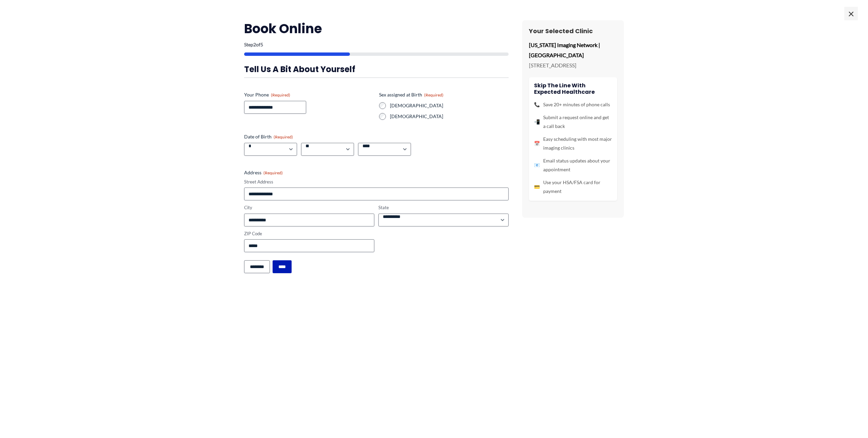 This screenshot has width=868, height=438. What do you see at coordinates (255, 44) in the screenshot?
I see `span: 2` at bounding box center [255, 44].